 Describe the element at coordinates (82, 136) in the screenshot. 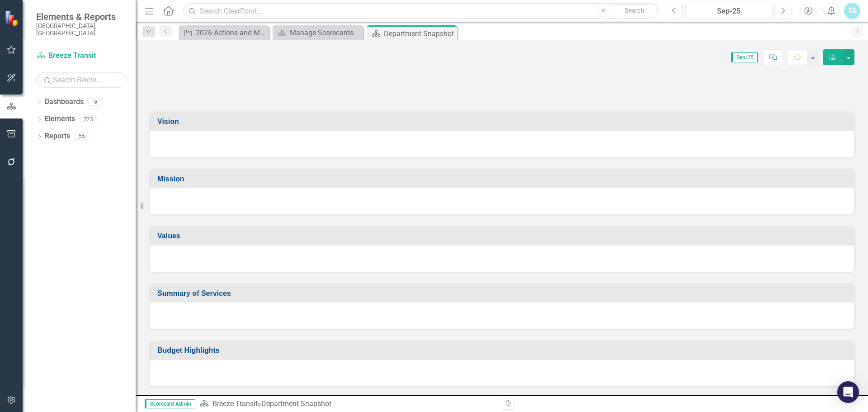

I see `div: 55` at that location.